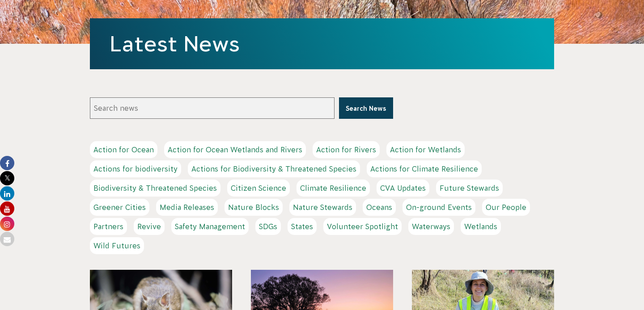  I want to click on a: Volunteer Spotlight, so click(362, 226).